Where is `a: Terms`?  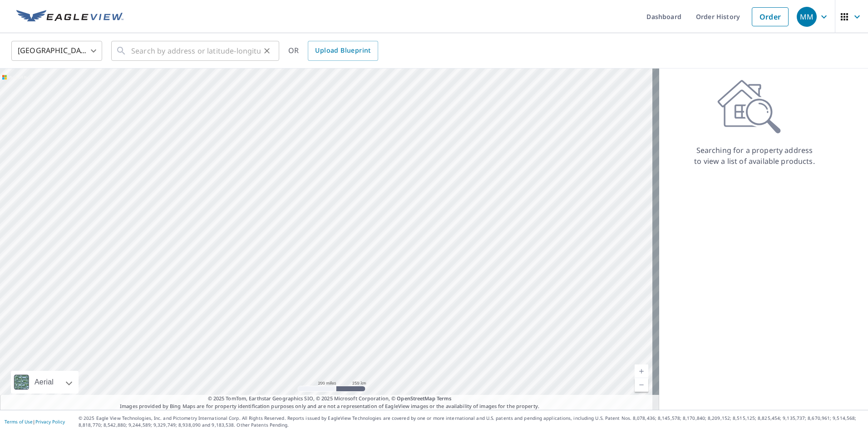 a: Terms is located at coordinates (444, 398).